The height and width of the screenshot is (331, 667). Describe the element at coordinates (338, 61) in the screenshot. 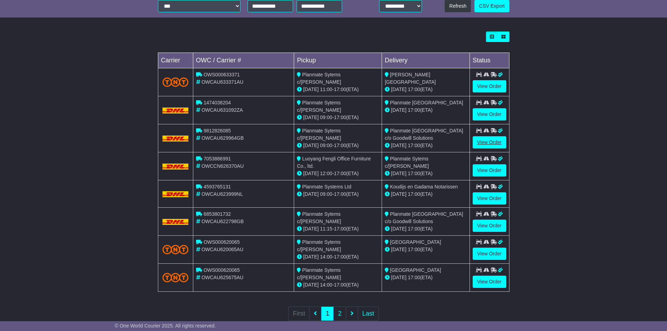

I see `td: Pickup` at that location.